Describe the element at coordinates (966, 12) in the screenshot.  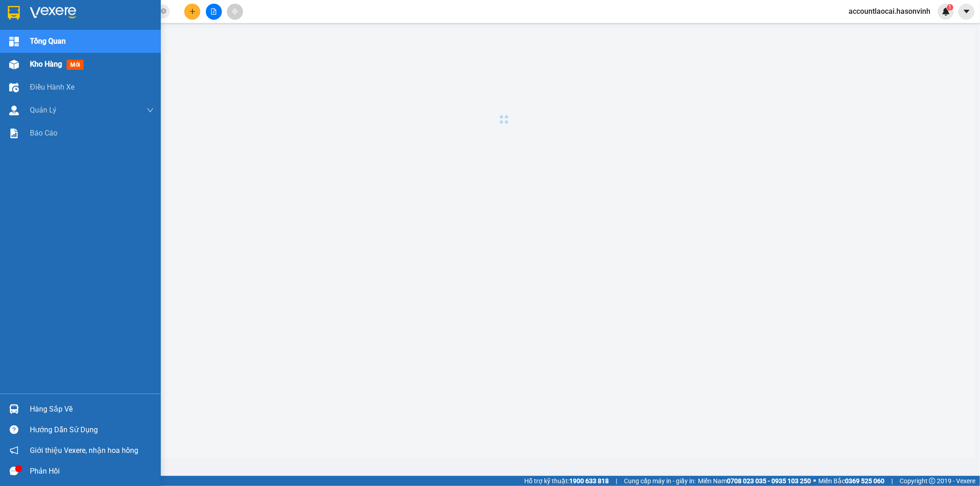
I see `button: caret-down` at that location.